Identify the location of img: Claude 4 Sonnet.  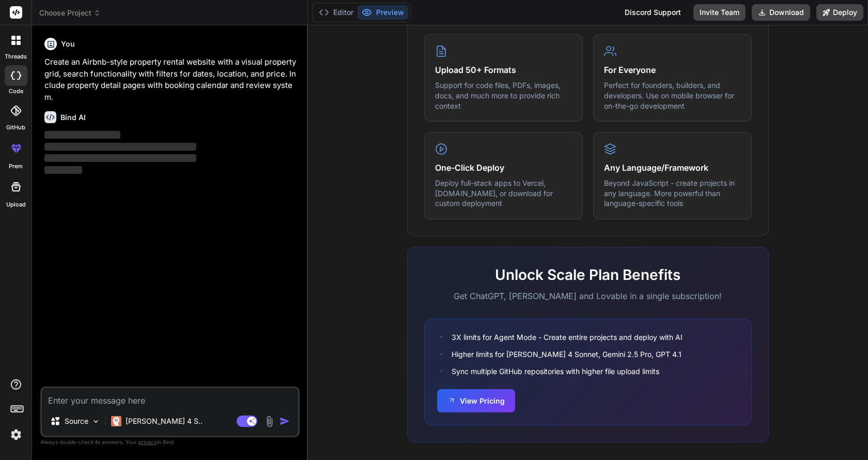
(116, 421).